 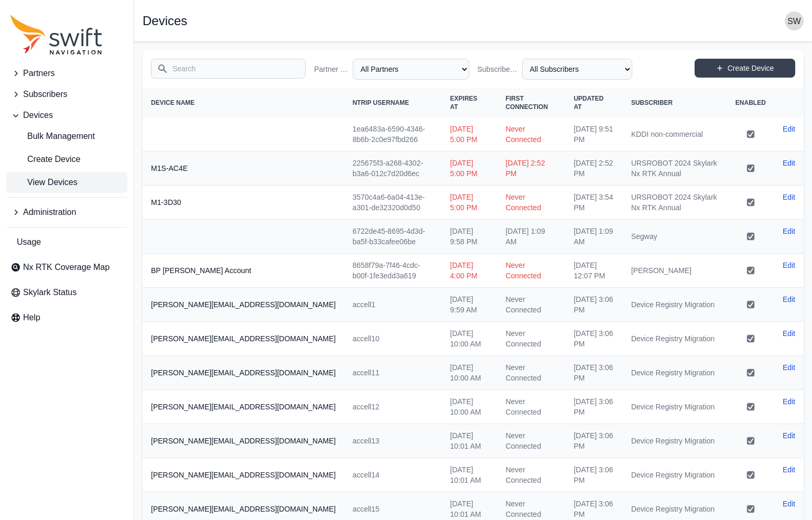 I want to click on th: M1S-AC4E, so click(x=244, y=168).